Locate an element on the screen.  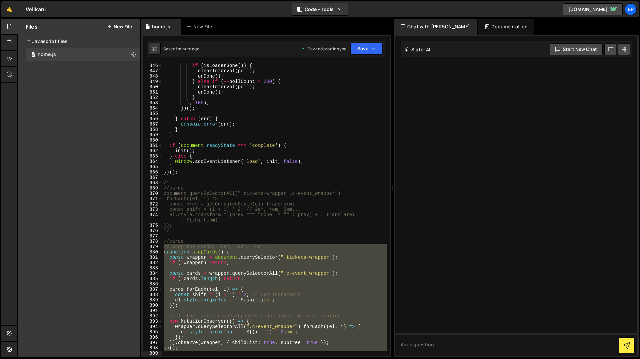
div: 898 is located at coordinates (152, 348).